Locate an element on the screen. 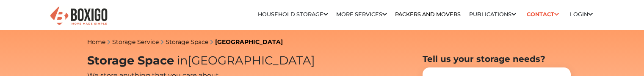 The width and height of the screenshot is (644, 76). a: Household Storage is located at coordinates (293, 14).